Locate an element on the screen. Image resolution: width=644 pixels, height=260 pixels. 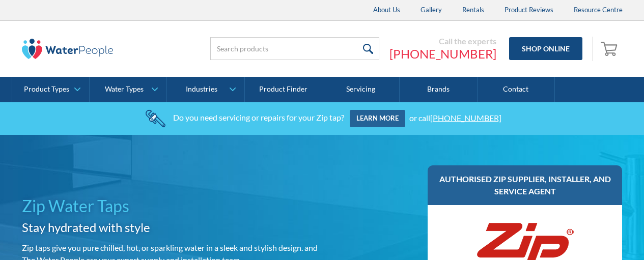
a: Water Types is located at coordinates (128, 90).